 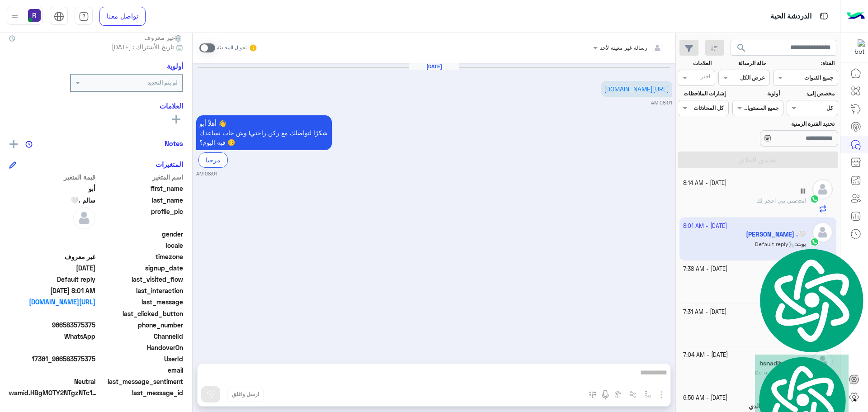 What do you see at coordinates (213, 160) in the screenshot?
I see `div: مرحبا` at bounding box center [213, 160].